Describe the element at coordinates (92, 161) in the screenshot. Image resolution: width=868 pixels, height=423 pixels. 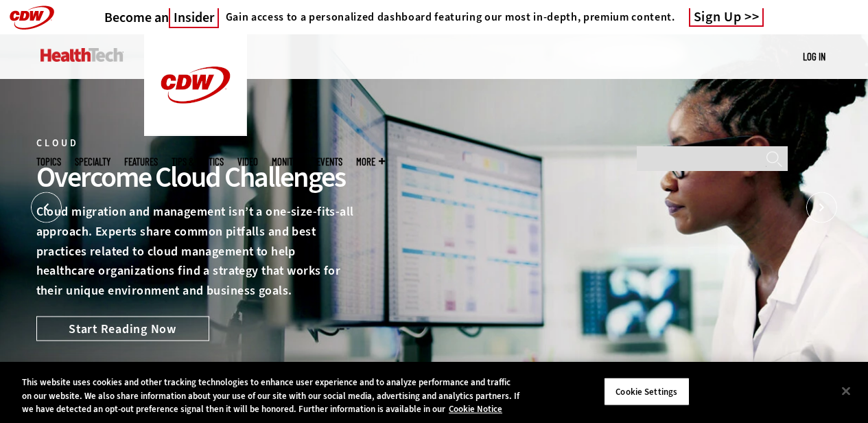
I see `span: Specialty` at that location.